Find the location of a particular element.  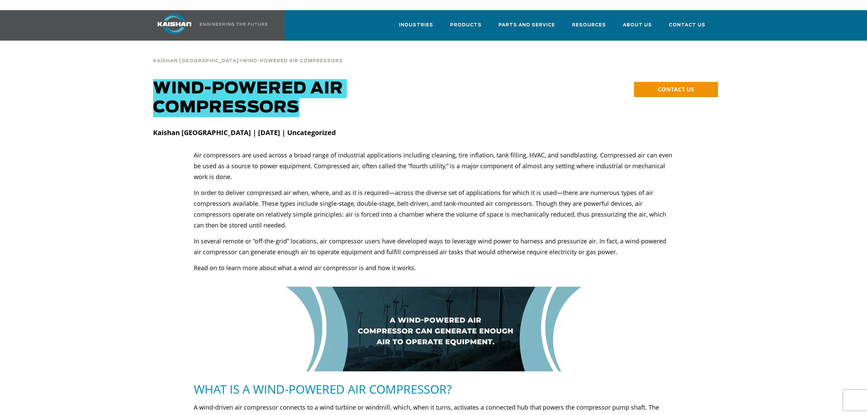

a: Industries is located at coordinates (416, 28).